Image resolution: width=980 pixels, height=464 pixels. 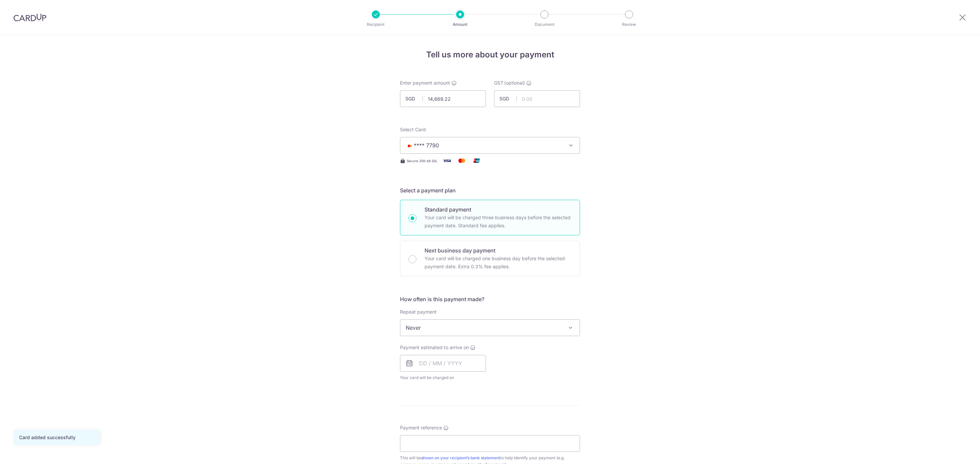 What do you see at coordinates (498, 263) in the screenshot?
I see `p: Your card will be charged one business day before the selected payment date. Extra 0.3% fee applies.` at bounding box center [498, 263].